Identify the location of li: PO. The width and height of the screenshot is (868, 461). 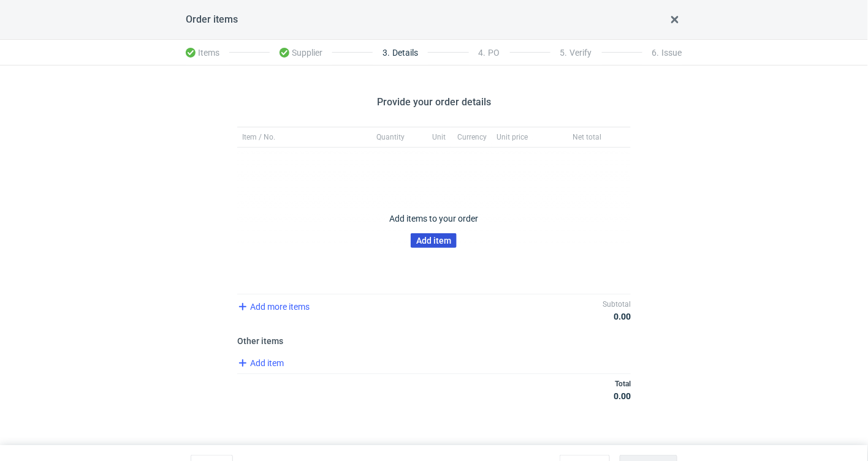
(489, 52).